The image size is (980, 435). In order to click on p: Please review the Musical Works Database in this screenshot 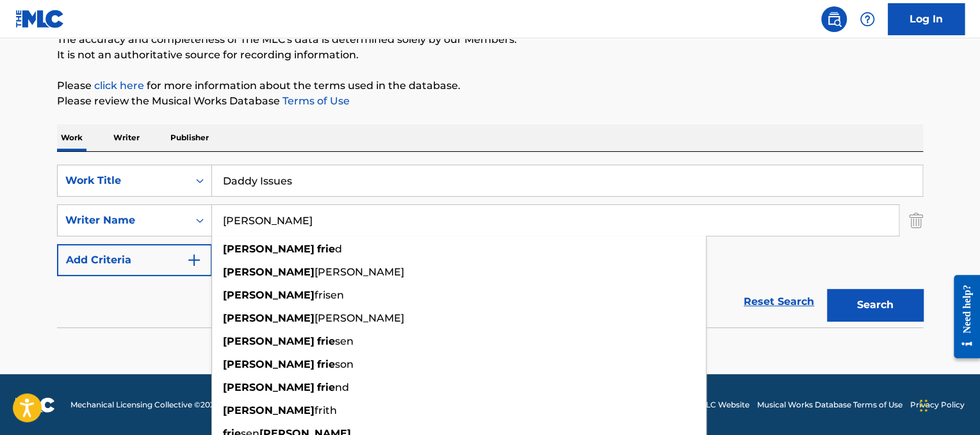, I will do `click(490, 101)`.